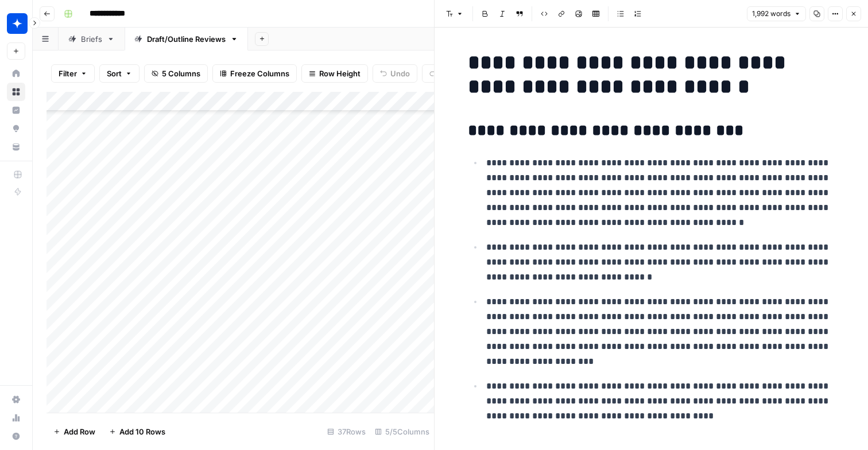 The width and height of the screenshot is (868, 450). I want to click on button: Freeze Columns, so click(255, 73).